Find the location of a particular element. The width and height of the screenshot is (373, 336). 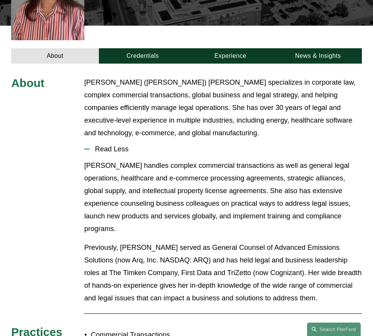

a: Search this site is located at coordinates (334, 330).